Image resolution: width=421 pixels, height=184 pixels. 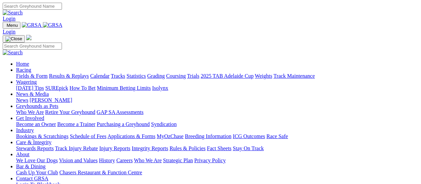 What do you see at coordinates (131, 136) in the screenshot?
I see `a: Applications & Forms` at bounding box center [131, 136].